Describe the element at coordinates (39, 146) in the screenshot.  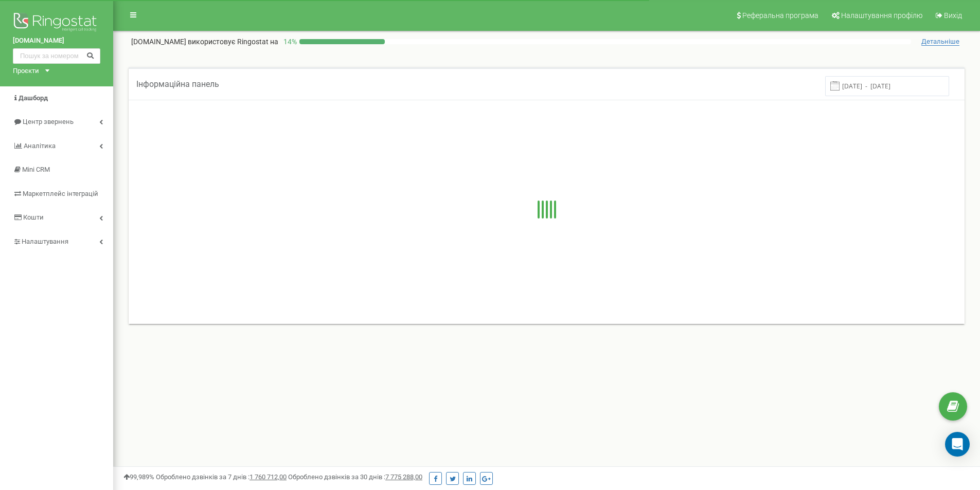
I see `span: Аналiтика` at that location.